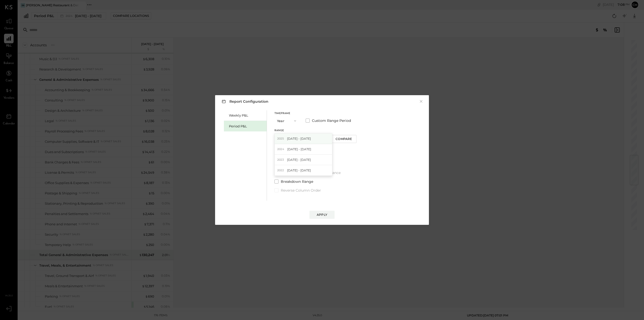 This screenshot has width=644, height=320. Describe the element at coordinates (281, 149) in the screenshot. I see `span: 2024` at that location.